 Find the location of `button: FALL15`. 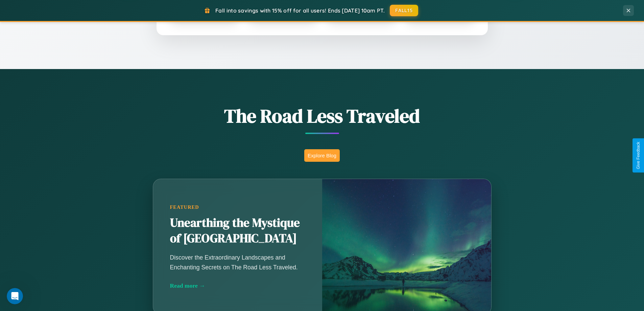

button: FALL15 is located at coordinates (404, 10).